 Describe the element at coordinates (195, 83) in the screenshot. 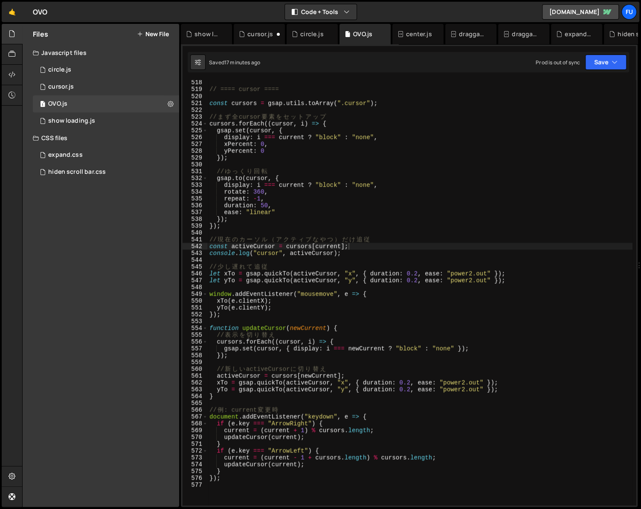

I see `div: 518` at that location.